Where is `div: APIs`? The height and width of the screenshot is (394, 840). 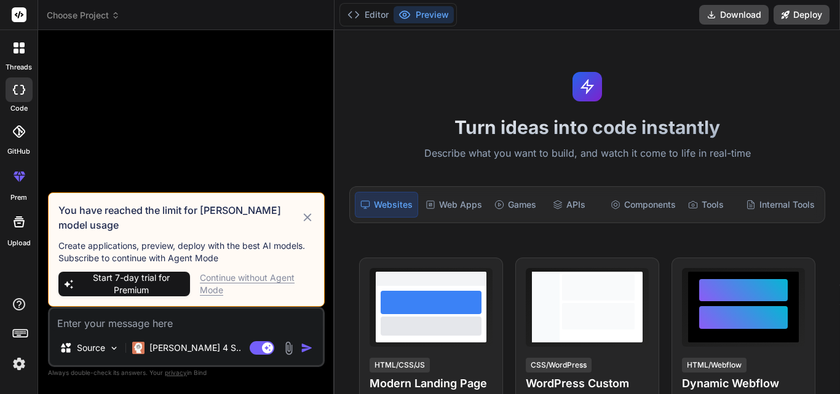 div: APIs is located at coordinates (576, 205).